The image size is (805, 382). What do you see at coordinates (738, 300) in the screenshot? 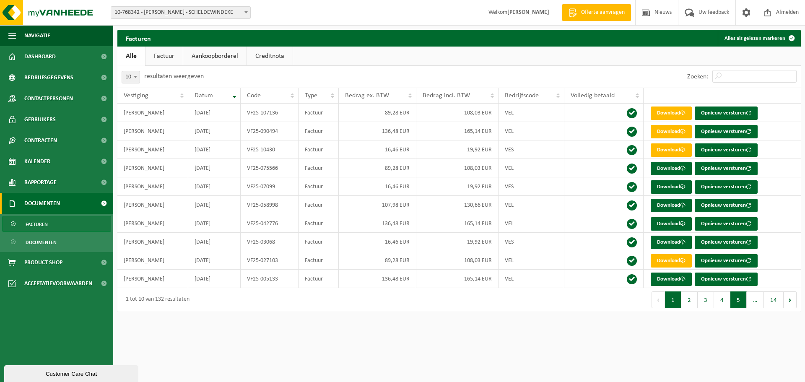
I see `button: 5` at bounding box center [738, 300].